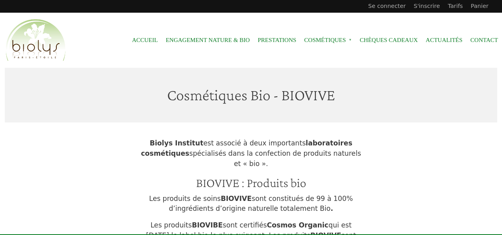  I want to click on strong: Biolys Institut, so click(176, 143).